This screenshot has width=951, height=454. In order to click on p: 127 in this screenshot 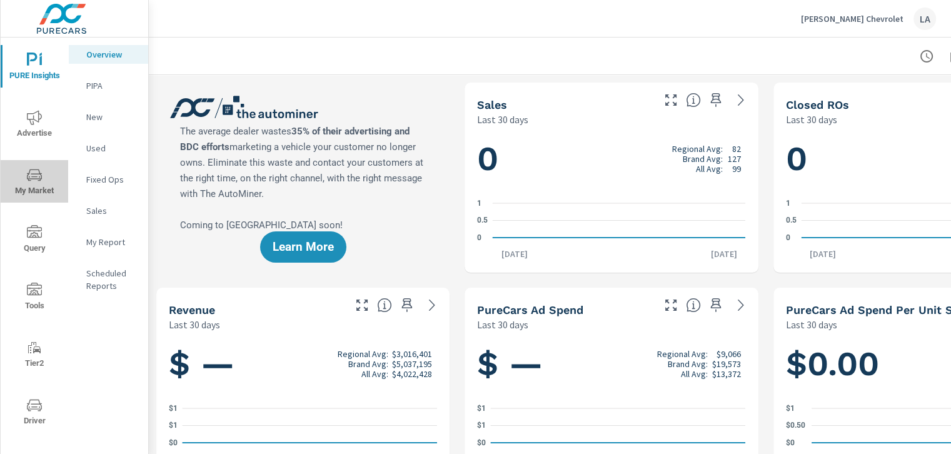, I will do `click(734, 159)`.